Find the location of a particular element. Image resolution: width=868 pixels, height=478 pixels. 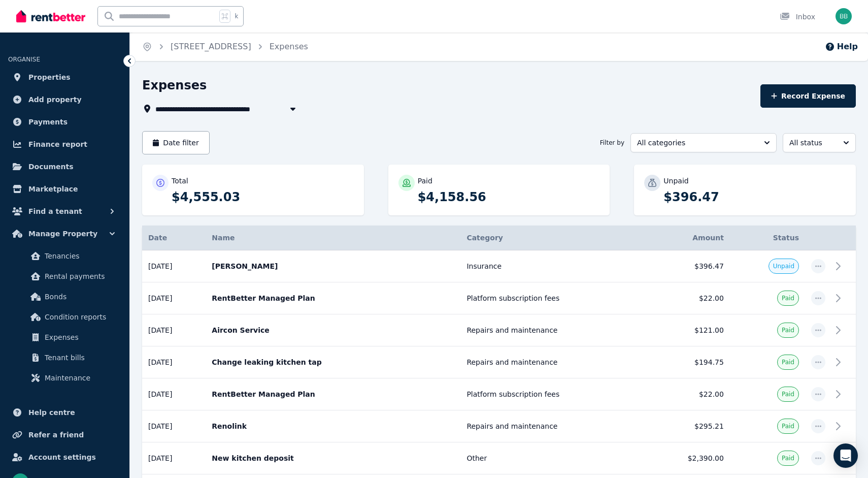

button: All status is located at coordinates (819, 143).